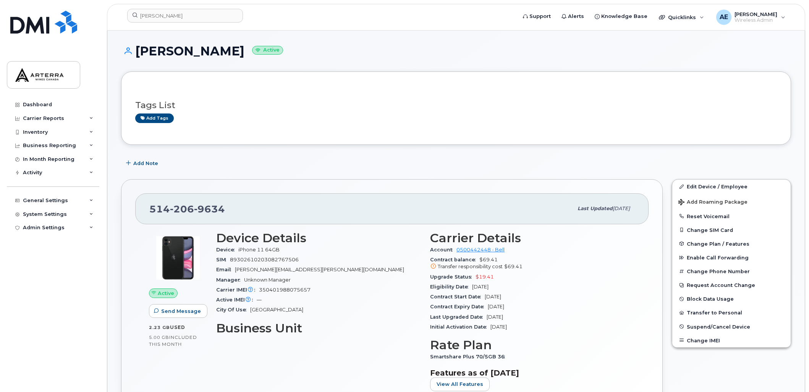 Image resolution: width=809 pixels, height=392 pixels. Describe the element at coordinates (732, 186) in the screenshot. I see `a: Edit Device / Employee` at that location.